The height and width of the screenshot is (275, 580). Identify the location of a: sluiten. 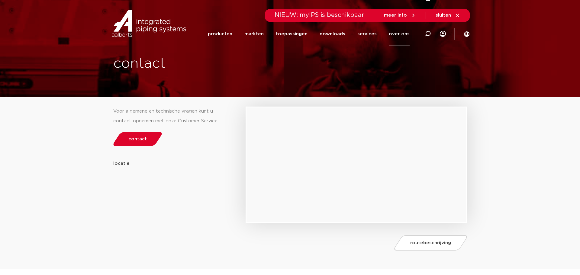
(448, 15).